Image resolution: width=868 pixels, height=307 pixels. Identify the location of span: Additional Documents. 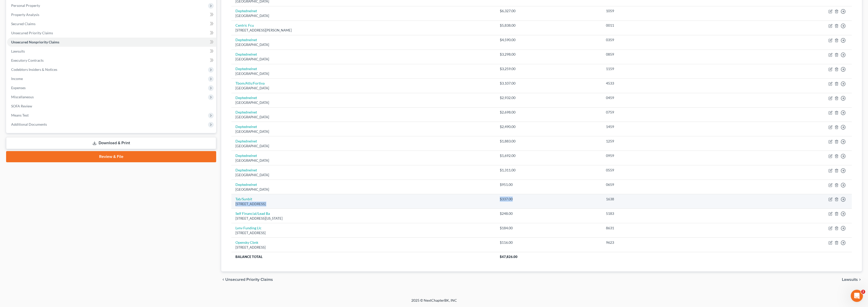
(29, 124).